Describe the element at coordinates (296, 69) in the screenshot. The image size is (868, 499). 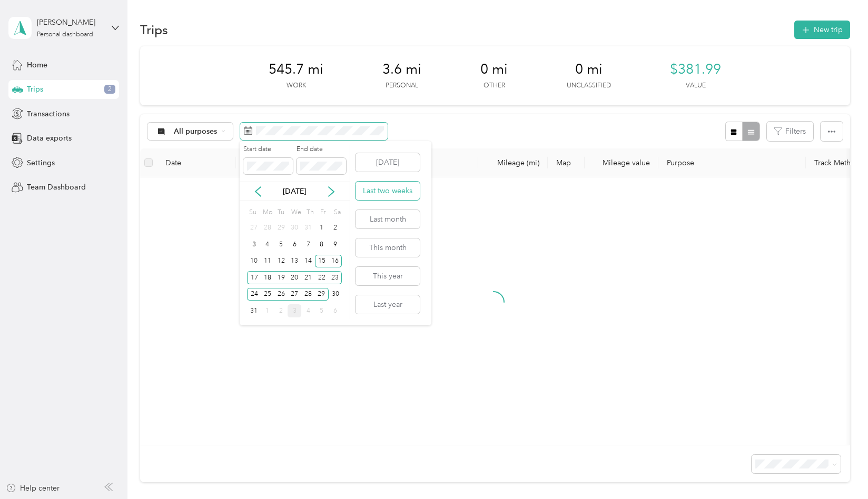
I see `span: 545.7 mi` at that location.